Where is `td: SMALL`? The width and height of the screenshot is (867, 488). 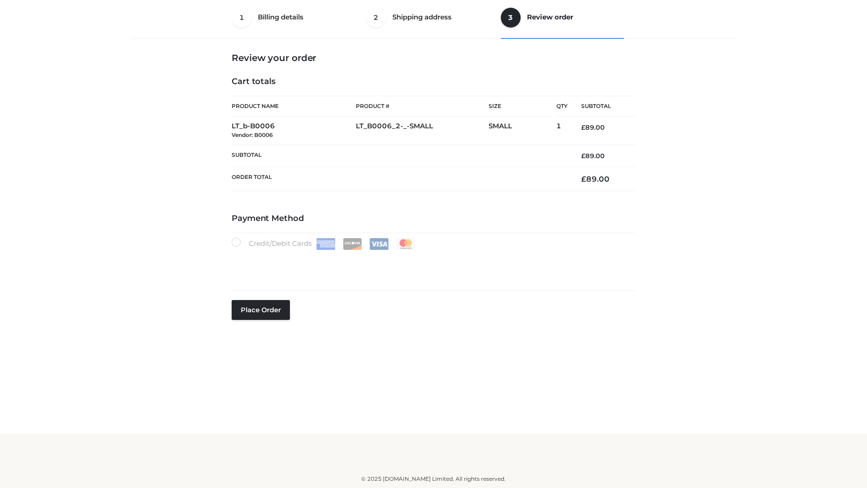 td: SMALL is located at coordinates (523, 131).